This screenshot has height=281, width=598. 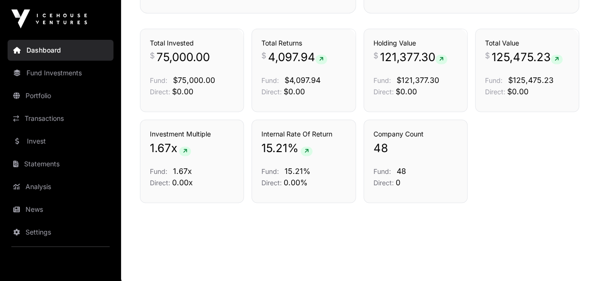 I want to click on h3: Investment Multiple, so click(x=192, y=134).